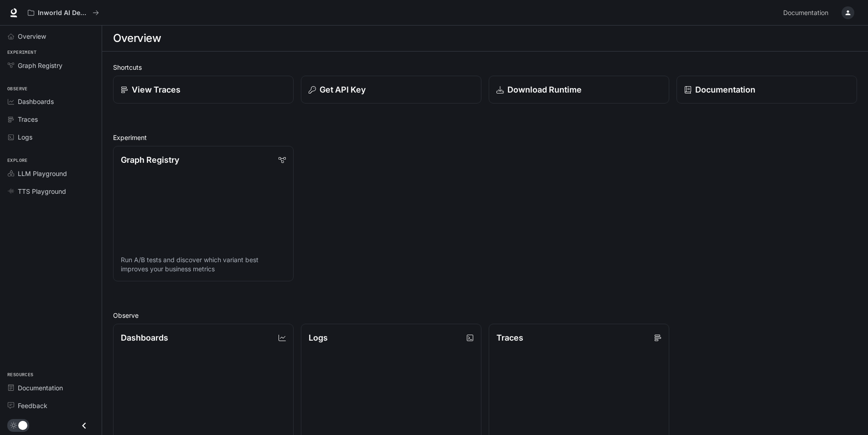 This screenshot has width=868, height=435. I want to click on a: Dashboards, so click(51, 101).